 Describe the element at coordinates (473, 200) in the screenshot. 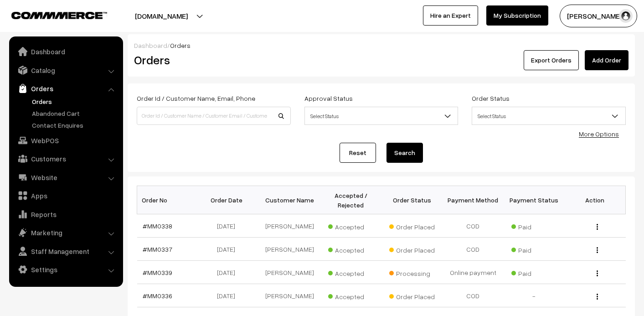

I see `th: Payment Method` at that location.